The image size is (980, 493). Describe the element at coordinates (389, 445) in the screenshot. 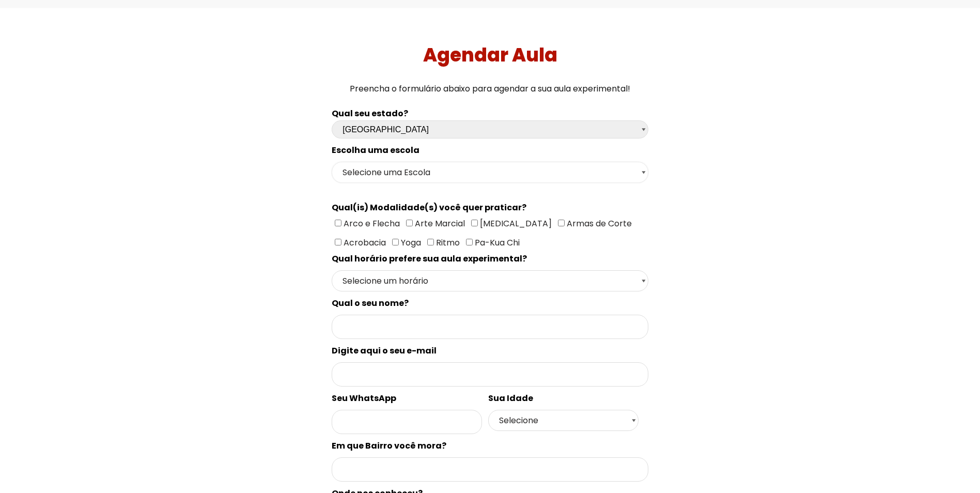

I see `spam: Em que Bairro você mora?` at that location.